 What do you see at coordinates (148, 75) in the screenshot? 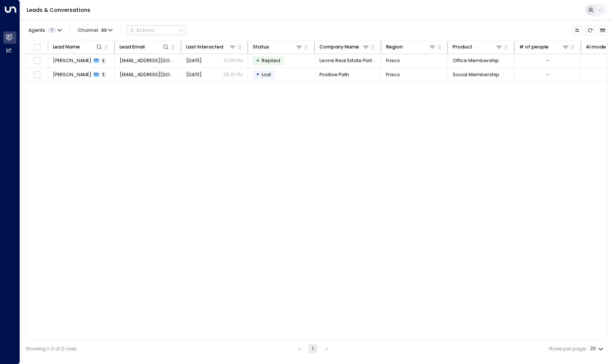
I see `span: sari@saricounselor.com` at bounding box center [148, 75].